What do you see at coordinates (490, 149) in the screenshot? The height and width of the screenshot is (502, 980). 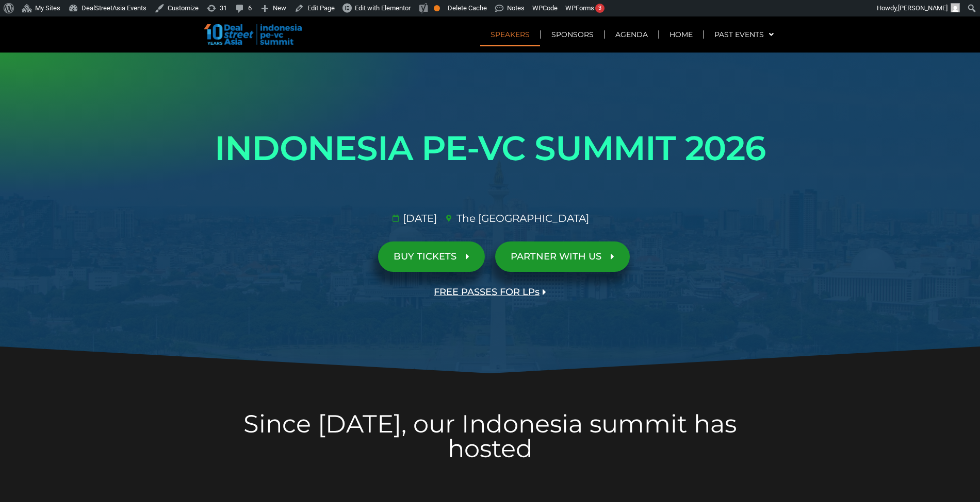 I see `h1: INDONESIA PE-VC SUMMIT 2026` at bounding box center [490, 149].